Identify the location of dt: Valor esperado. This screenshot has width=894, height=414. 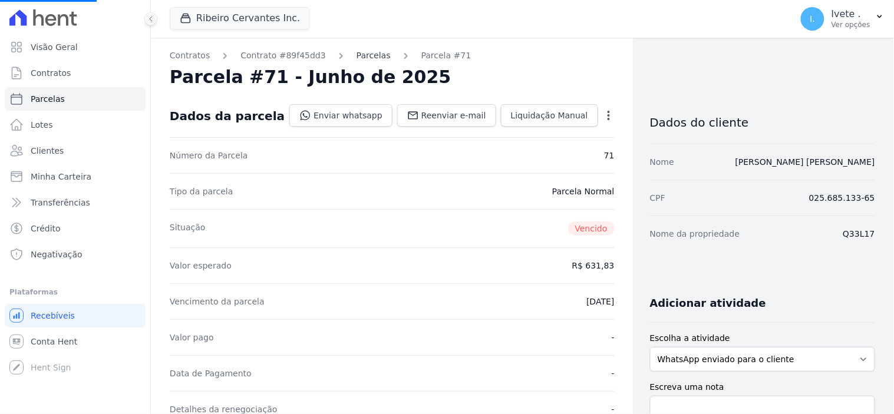
(200, 266).